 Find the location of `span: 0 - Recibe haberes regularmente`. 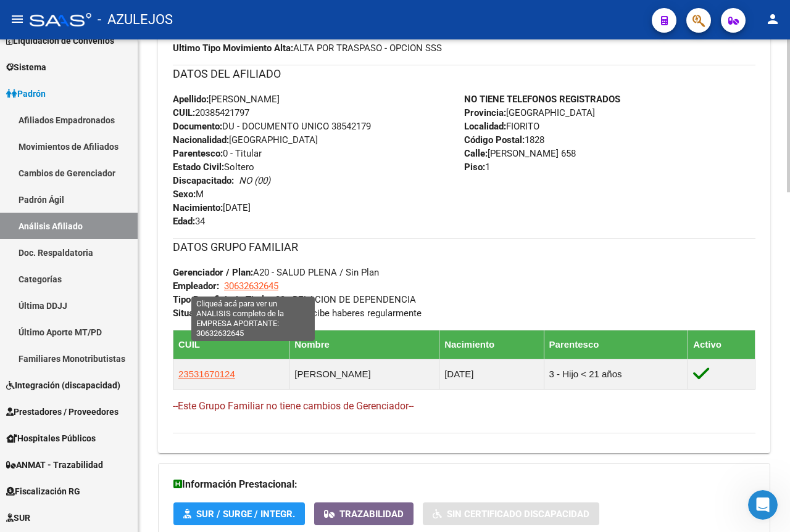

span: 0 - Recibe haberes regularmente is located at coordinates (297, 313).